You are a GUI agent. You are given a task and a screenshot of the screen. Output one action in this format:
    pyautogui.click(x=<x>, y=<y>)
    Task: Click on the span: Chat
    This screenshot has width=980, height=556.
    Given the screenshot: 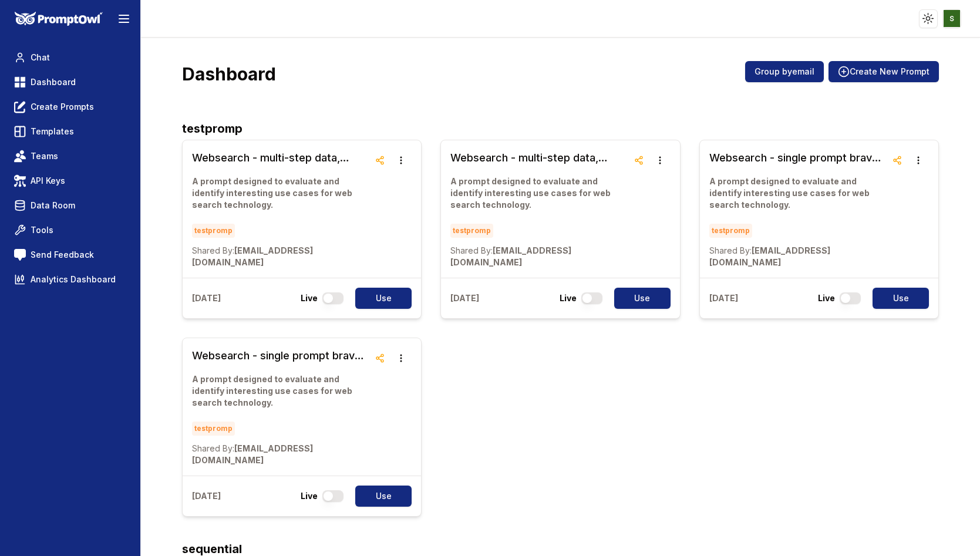 What is the action you would take?
    pyautogui.click(x=40, y=57)
    